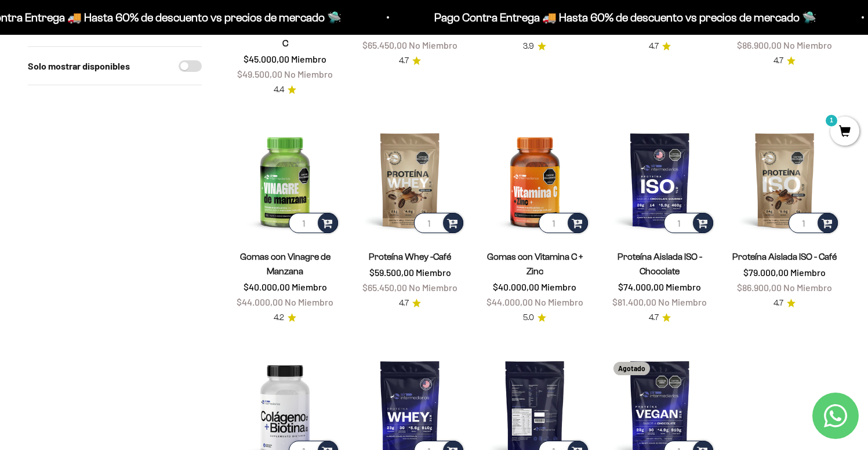  Describe the element at coordinates (285, 89) in the screenshot. I see `a: 4.44.4 de 5.0 estrellas` at that location.